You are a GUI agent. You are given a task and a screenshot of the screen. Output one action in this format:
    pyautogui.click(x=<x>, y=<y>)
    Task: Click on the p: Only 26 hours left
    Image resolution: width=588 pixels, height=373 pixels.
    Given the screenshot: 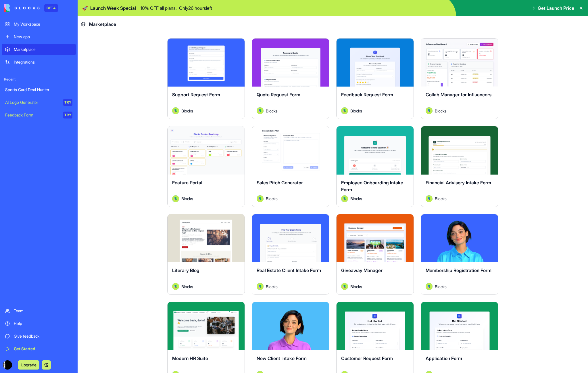 What is the action you would take?
    pyautogui.click(x=196, y=8)
    